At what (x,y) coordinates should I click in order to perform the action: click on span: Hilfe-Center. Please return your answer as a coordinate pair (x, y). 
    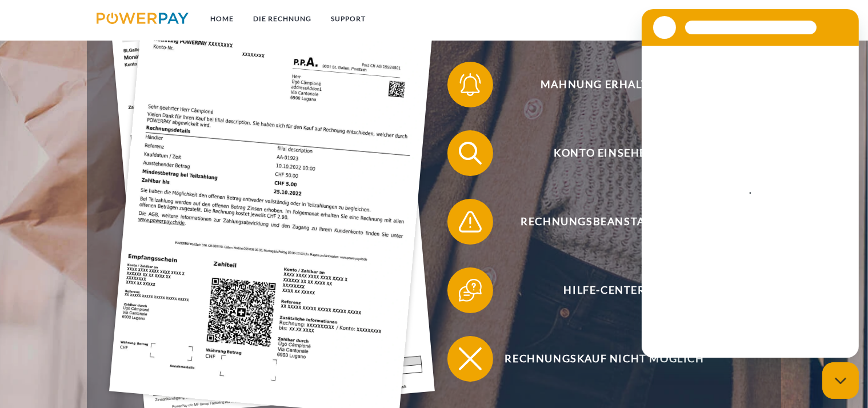
    Looking at the image, I should click on (604, 290).